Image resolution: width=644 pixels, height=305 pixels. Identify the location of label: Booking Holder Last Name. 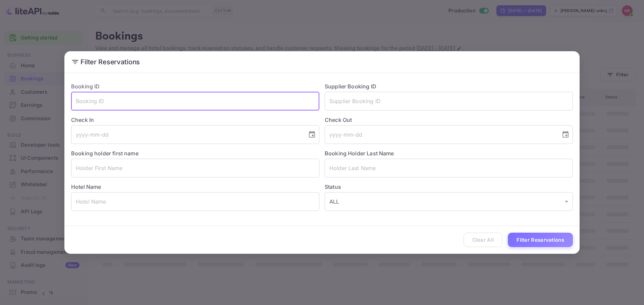
(359, 154).